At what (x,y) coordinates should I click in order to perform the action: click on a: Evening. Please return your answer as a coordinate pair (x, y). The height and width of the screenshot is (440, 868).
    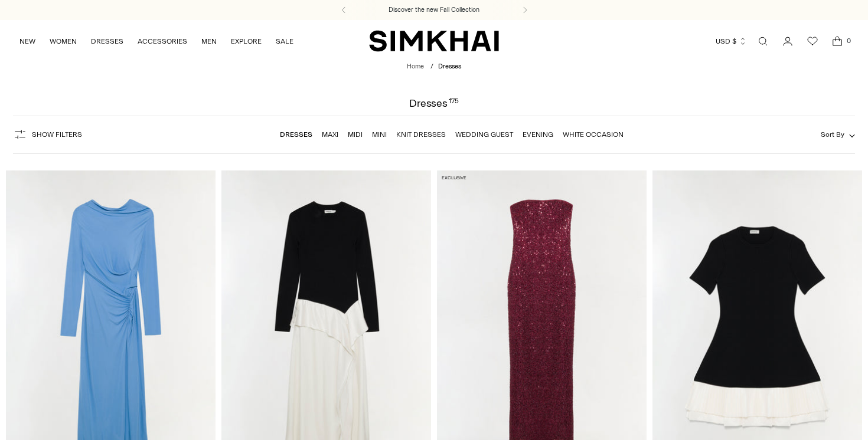
    Looking at the image, I should click on (538, 135).